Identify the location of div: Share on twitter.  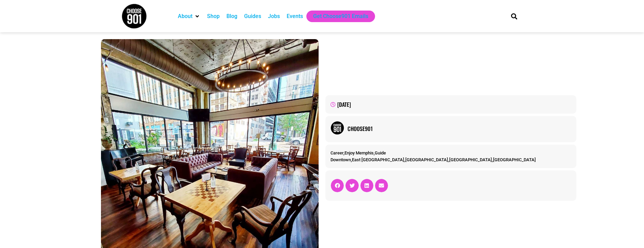
(352, 186).